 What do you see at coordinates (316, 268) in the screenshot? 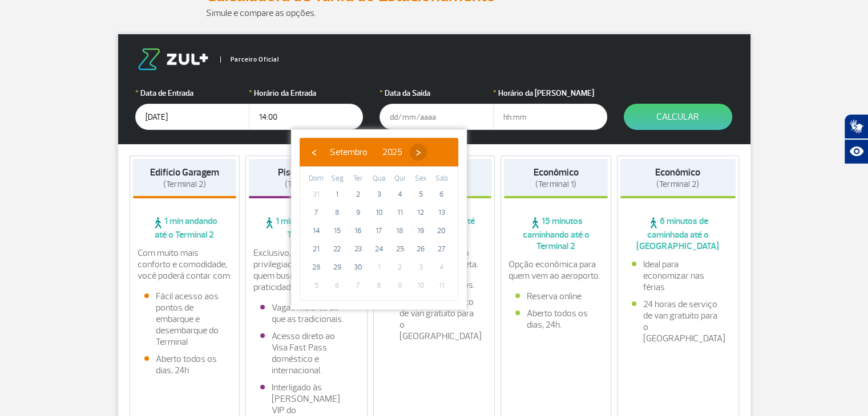
I see `span: 28` at bounding box center [316, 268].